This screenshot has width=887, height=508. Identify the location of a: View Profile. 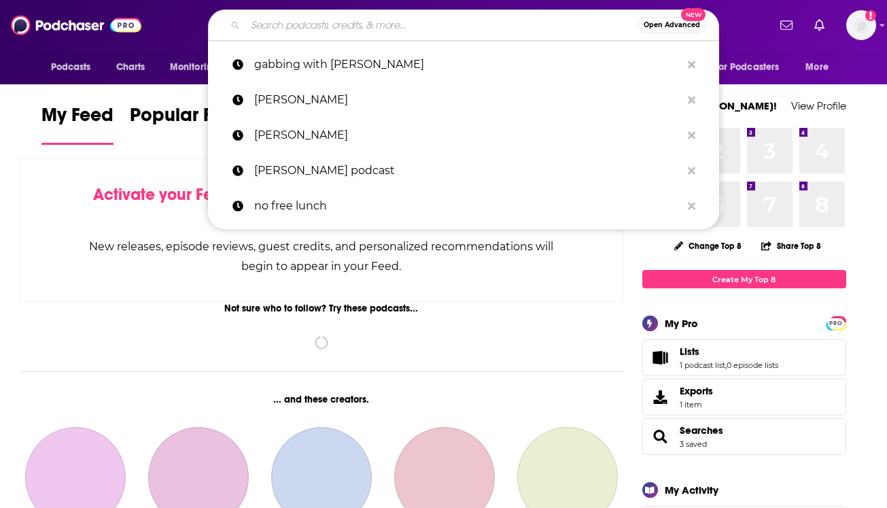
(819, 105).